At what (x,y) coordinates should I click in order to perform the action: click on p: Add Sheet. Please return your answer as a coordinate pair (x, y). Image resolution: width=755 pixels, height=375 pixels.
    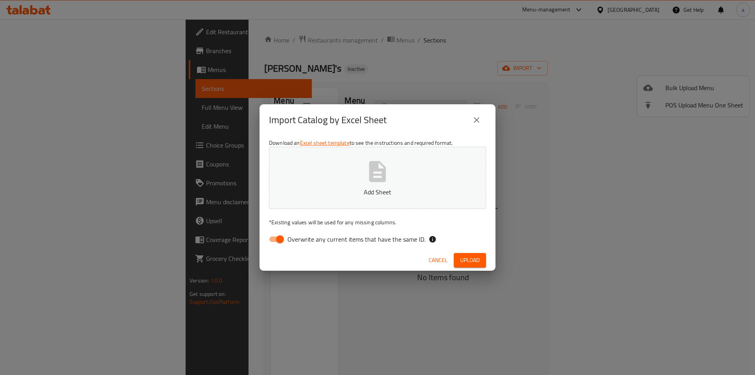
    Looking at the image, I should click on (377, 192).